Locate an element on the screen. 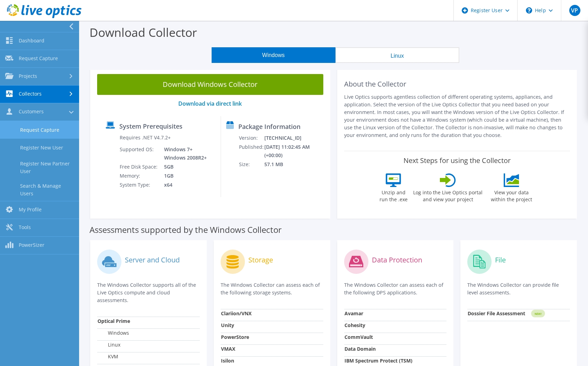  label: Log into the Live Optics portal and view your project is located at coordinates (448, 195).